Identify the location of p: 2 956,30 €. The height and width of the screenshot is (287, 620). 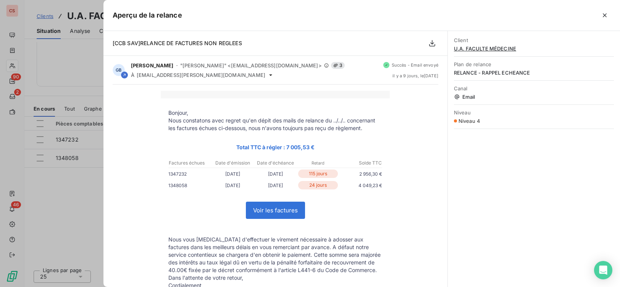
(361, 173).